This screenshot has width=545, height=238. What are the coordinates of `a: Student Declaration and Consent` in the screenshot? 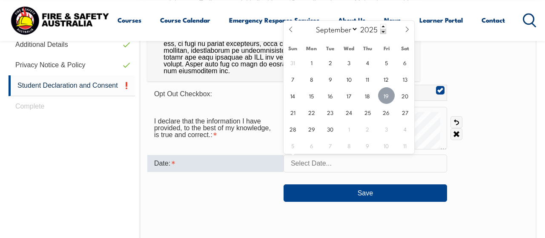 It's located at (71, 86).